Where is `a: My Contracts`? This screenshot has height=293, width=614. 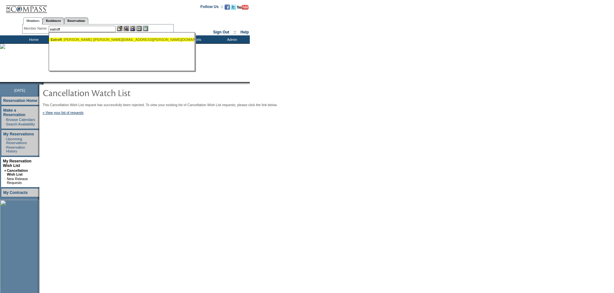
a: My Contracts is located at coordinates (15, 193).